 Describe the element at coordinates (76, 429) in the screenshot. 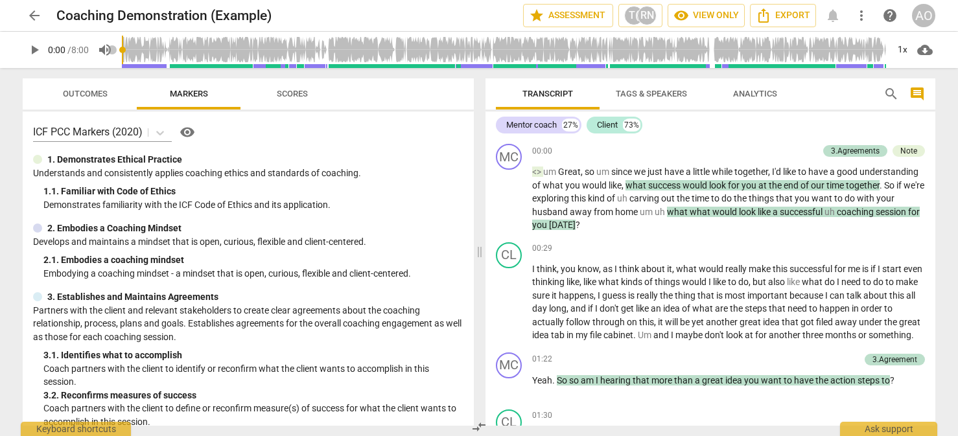

I see `div: Keyboard shortcuts` at that location.